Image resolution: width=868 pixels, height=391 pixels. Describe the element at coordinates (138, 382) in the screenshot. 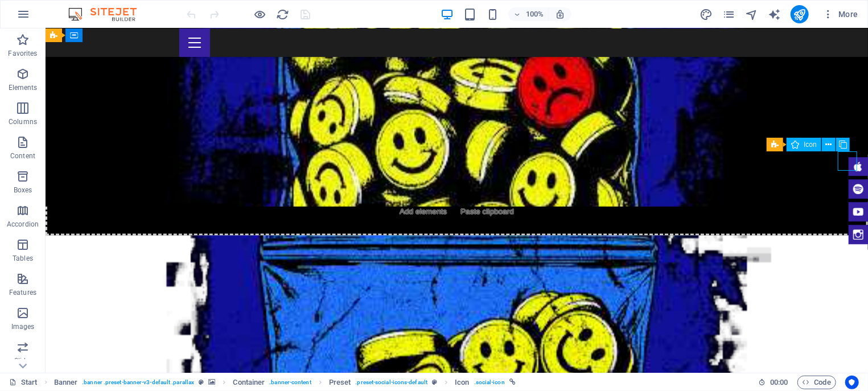

I see `span: . banner .preset-banner-v3-default .parallax` at that location.